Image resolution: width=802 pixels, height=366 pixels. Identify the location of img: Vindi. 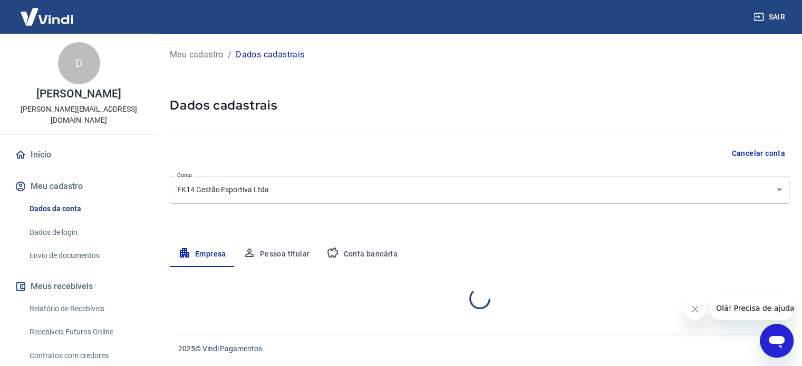
(47, 16).